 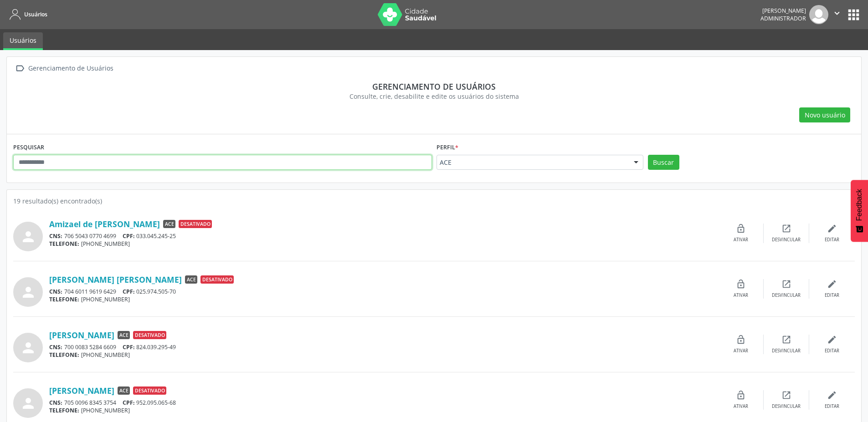 What do you see at coordinates (384, 347) in the screenshot?
I see `div: 700 0083 5284 6609 824.039.295-49` at bounding box center [384, 347].